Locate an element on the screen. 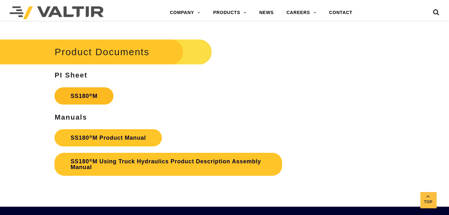 The height and width of the screenshot is (215, 449). a: CAREERS is located at coordinates (301, 13).